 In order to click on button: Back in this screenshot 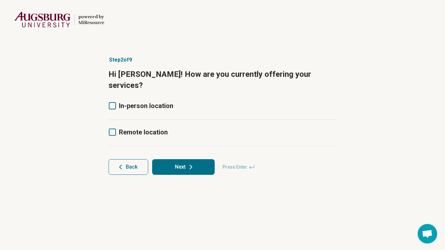, I will do `click(128, 167)`.